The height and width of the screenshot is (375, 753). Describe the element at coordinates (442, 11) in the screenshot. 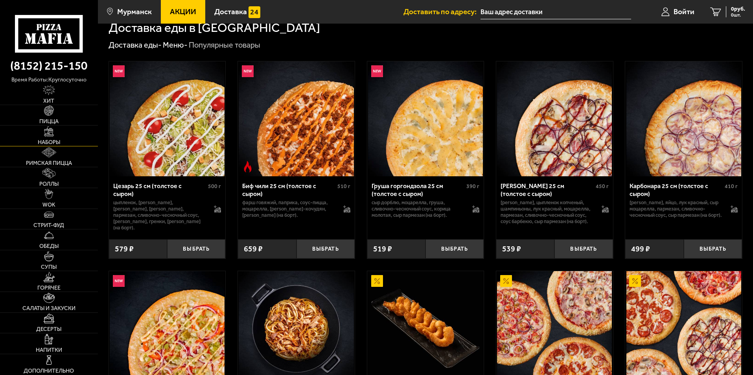

I see `span: Доставить по адресу:` at that location.